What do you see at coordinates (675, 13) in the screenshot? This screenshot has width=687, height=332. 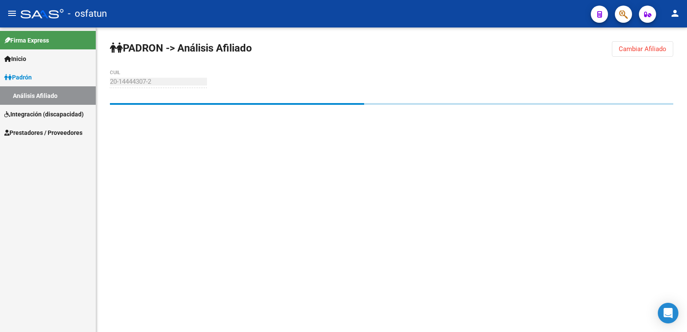 I see `mat-icon: person` at bounding box center [675, 13].